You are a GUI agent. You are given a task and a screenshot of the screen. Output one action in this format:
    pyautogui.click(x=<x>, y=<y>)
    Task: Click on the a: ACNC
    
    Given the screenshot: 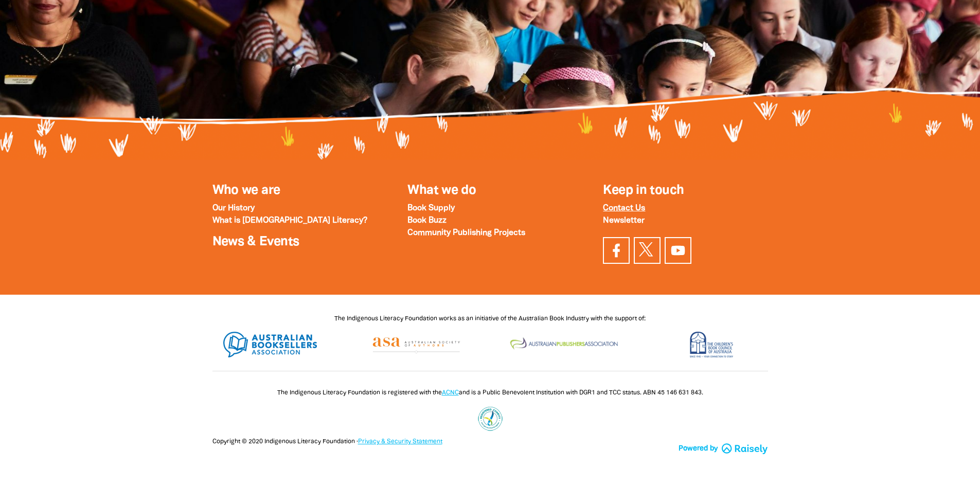 What is the action you would take?
    pyautogui.click(x=450, y=392)
    